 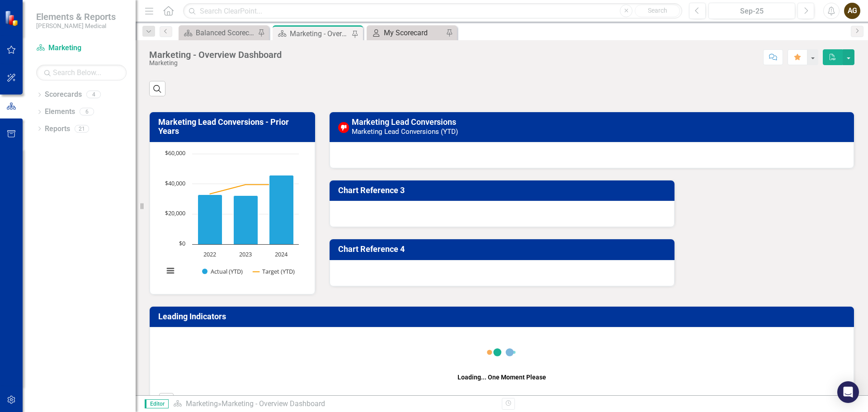 I want to click on span: Search, so click(x=658, y=10).